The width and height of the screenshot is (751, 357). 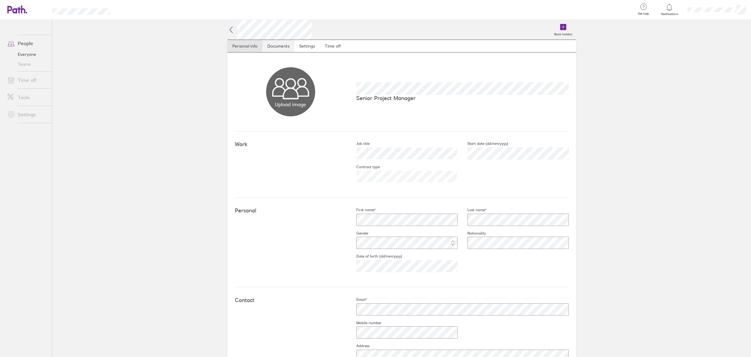 I want to click on a: Book holiday, so click(x=563, y=30).